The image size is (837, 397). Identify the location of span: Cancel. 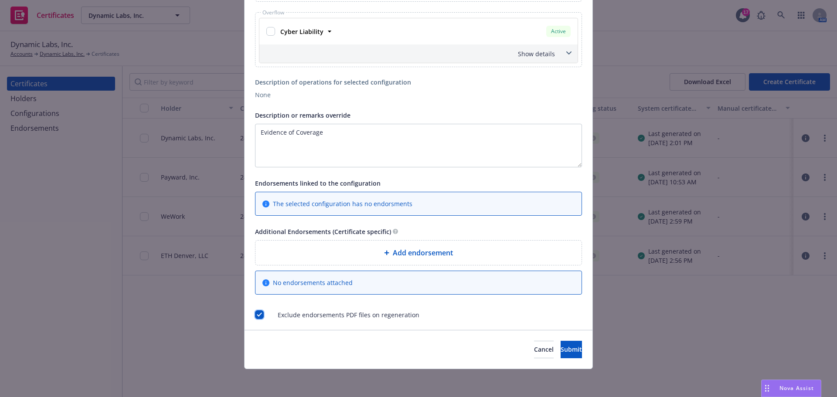
(544, 349).